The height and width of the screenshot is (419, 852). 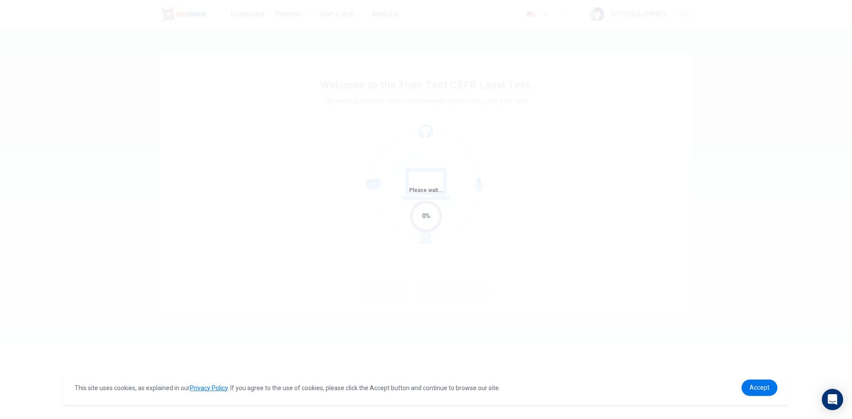 What do you see at coordinates (426, 190) in the screenshot?
I see `span: Please wait...` at bounding box center [426, 190].